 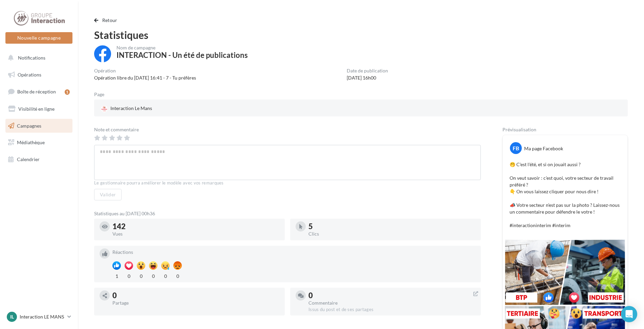 I want to click on a: Campagnes, so click(x=39, y=126).